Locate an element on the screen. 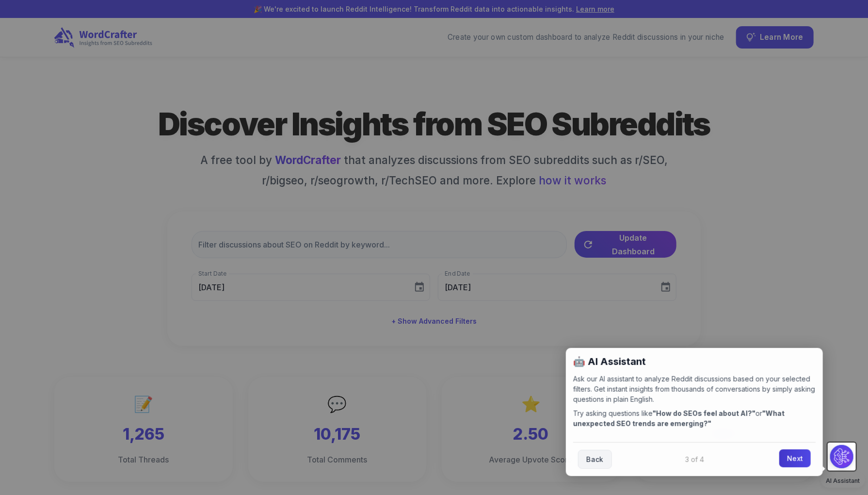 The height and width of the screenshot is (495, 868). h2: 🤖 AI Assistant is located at coordinates (695, 361).